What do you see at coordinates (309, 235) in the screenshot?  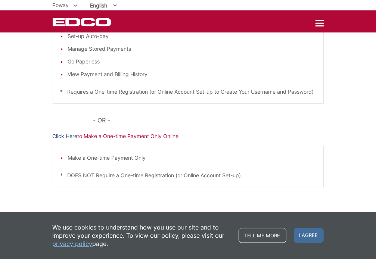 I see `span: I agree` at bounding box center [309, 235].